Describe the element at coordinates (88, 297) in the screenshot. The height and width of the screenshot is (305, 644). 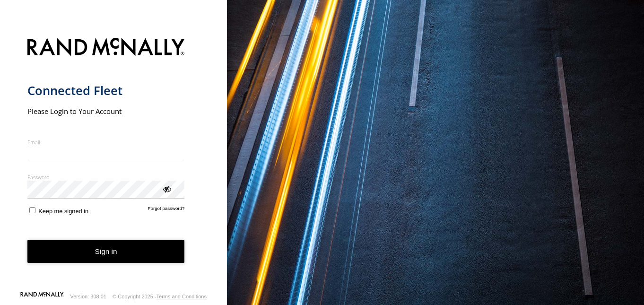
I see `div: Version: 308.01` at that location.